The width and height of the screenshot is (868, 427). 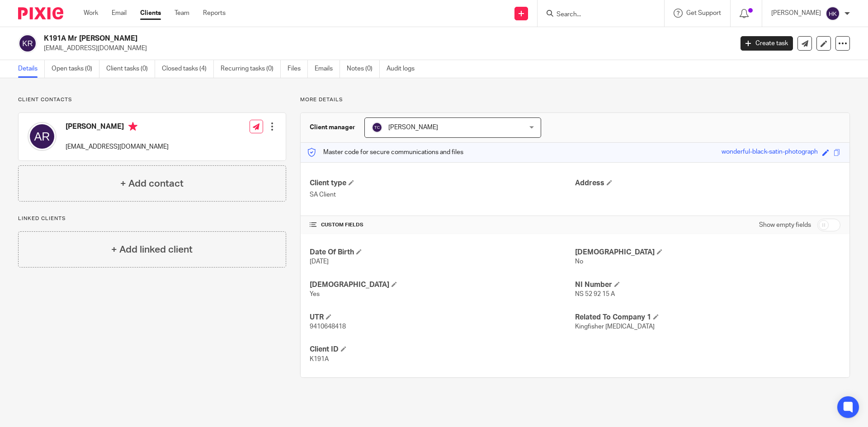 I want to click on p: Master code for secure communications and files, so click(x=385, y=152).